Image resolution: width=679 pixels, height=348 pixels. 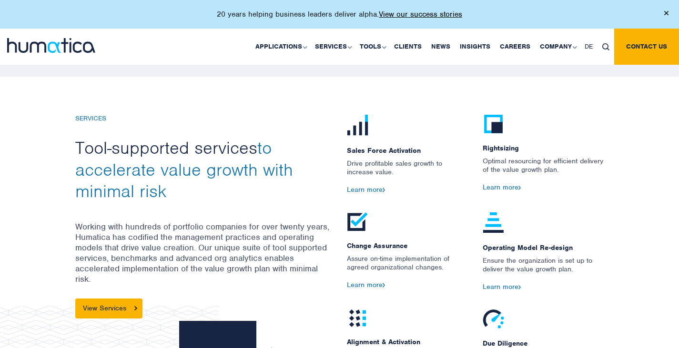 I want to click on p: Working with hundreds of portfolio companies for over twenty years, Humatica has codified the man..., so click(x=204, y=260).